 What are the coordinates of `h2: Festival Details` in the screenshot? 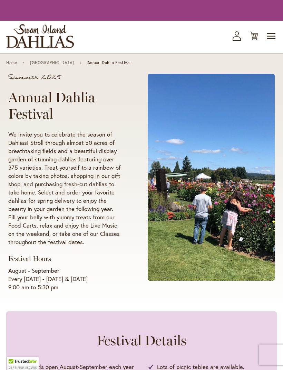 It's located at (141, 340).